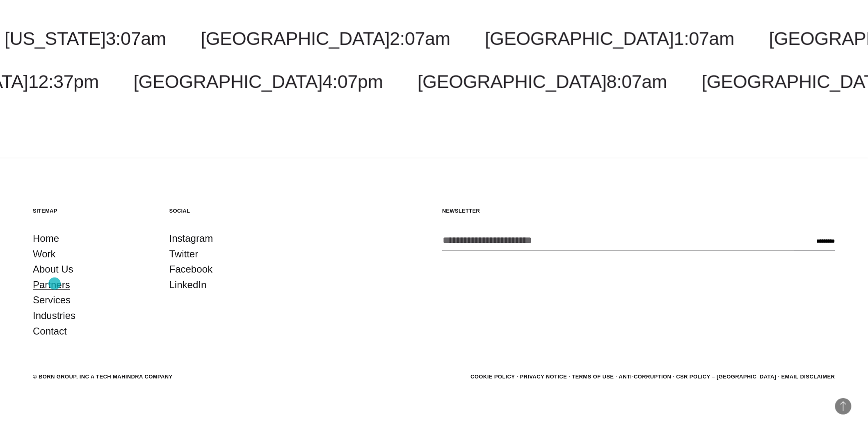  What do you see at coordinates (543, 377) in the screenshot?
I see `a: Privacy Notice` at bounding box center [543, 377].